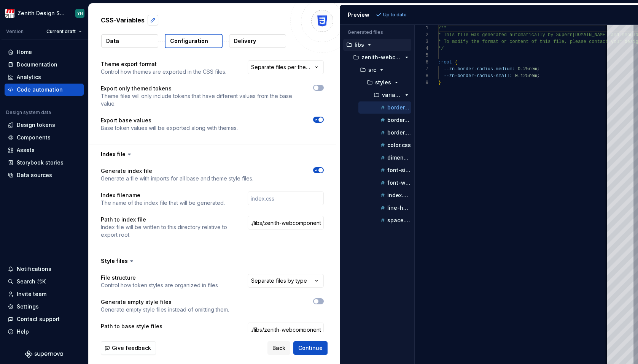  I want to click on div: Invite team, so click(32, 294).